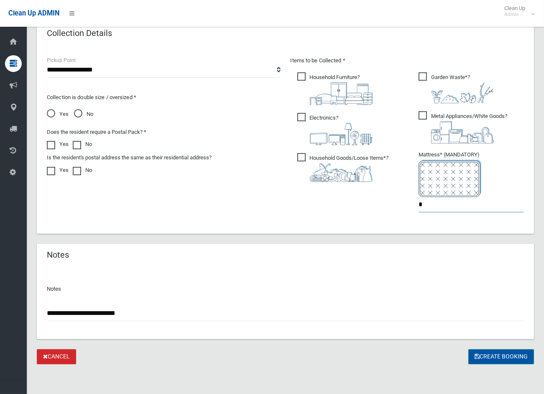 Image resolution: width=544 pixels, height=394 pixels. What do you see at coordinates (450, 178) in the screenshot?
I see `img: e7408bece873d2c1783593a074e5cb2f.png` at bounding box center [450, 178].